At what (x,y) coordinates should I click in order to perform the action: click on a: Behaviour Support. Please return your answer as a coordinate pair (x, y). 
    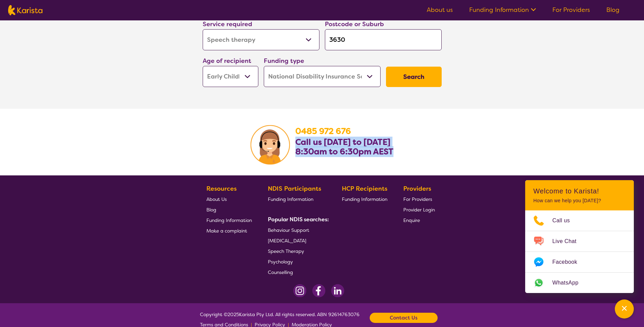
    Looking at the image, I should click on (297, 229).